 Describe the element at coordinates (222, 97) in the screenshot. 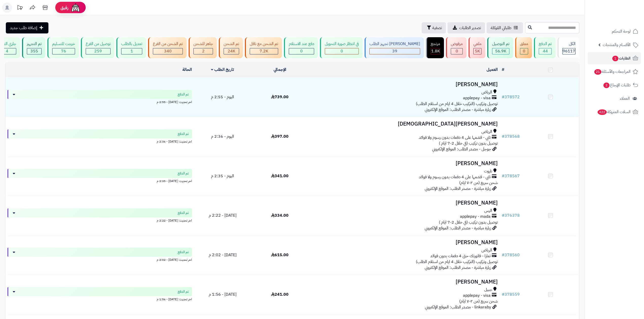

I see `span: اليوم - 2:55 م` at that location.